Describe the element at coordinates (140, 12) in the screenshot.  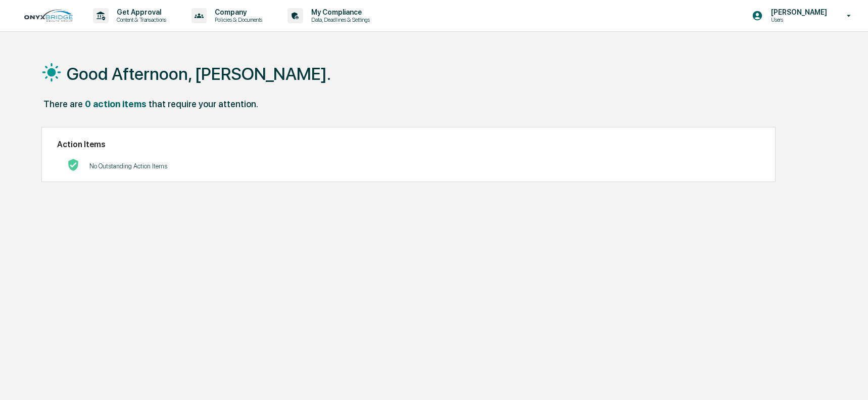
I see `p: Get Approval` at that location.